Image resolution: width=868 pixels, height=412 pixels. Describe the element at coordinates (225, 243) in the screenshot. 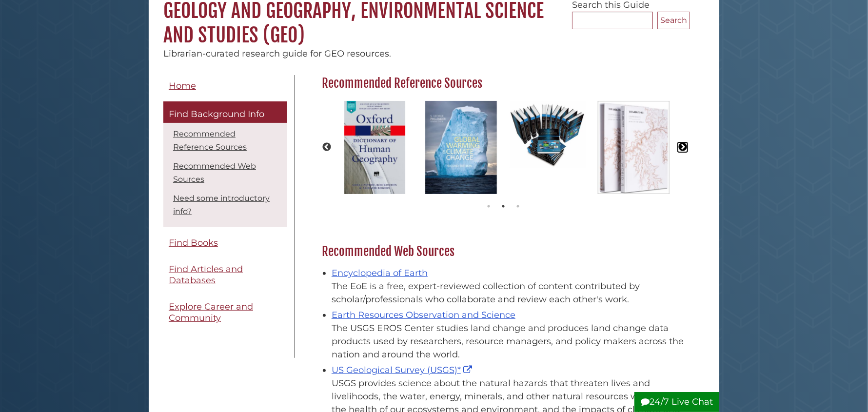

I see `a: Find Books` at that location.